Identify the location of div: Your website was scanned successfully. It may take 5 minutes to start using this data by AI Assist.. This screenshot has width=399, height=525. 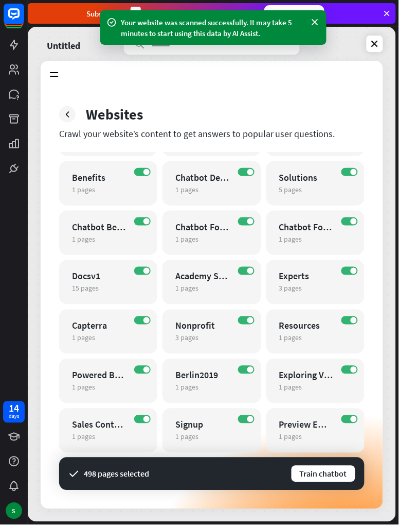
(214, 28).